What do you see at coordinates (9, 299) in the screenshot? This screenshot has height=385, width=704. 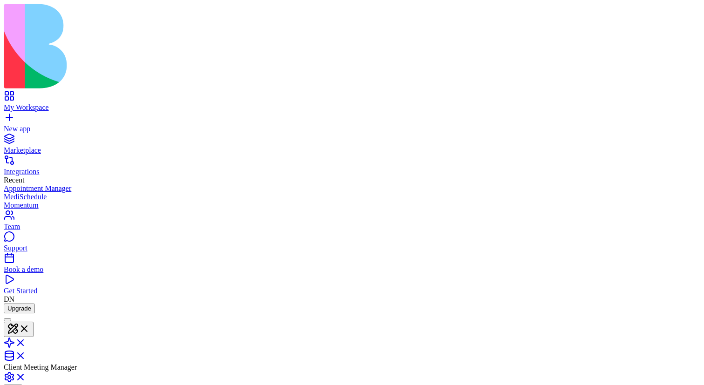 I see `span: DN` at bounding box center [9, 299].